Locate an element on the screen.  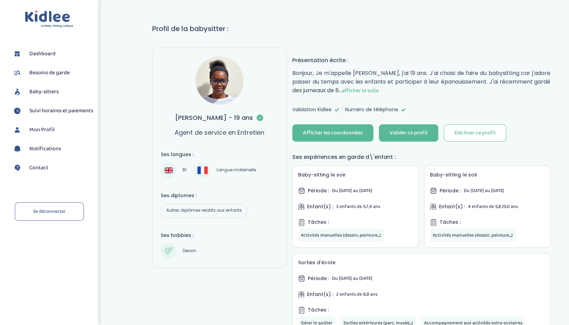
span: Dashboard is located at coordinates (42, 54).